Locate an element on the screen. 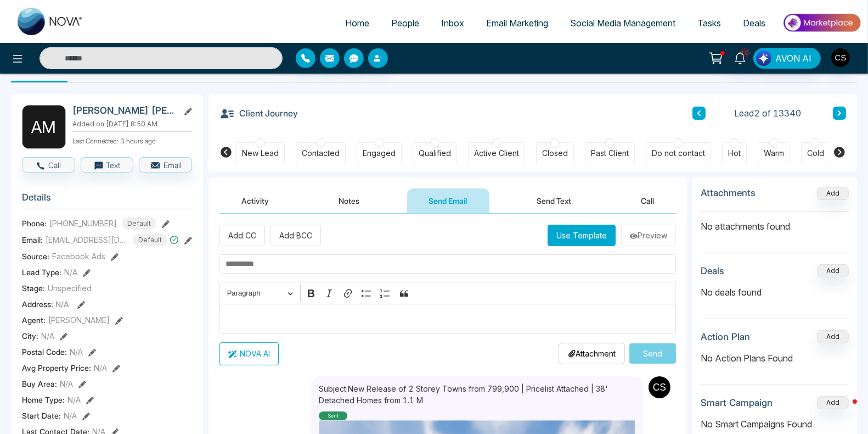 Image resolution: width=868 pixels, height=434 pixels. span: Tasks is located at coordinates (709, 23).